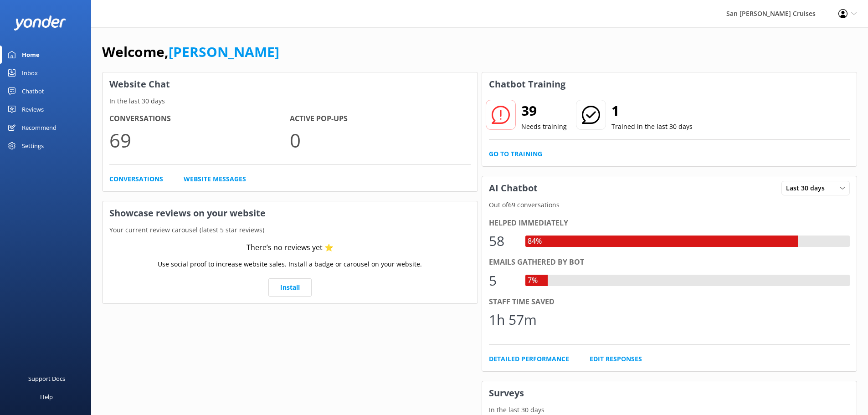  Describe the element at coordinates (290, 264) in the screenshot. I see `p: Use social proof to increase website sales. Install a badge or carousel on your website.` at that location.